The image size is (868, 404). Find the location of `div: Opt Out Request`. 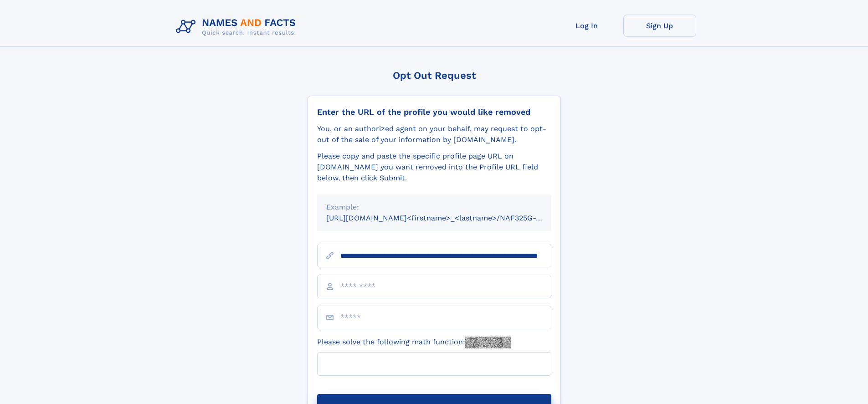

div: Opt Out Request is located at coordinates (434, 75).